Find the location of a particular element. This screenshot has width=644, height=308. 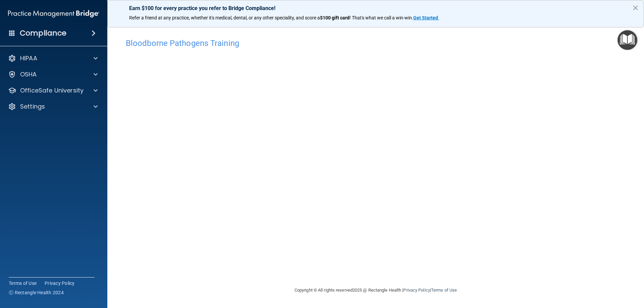

p: Earn $100 for every practice you refer to Bridge Compliance! is located at coordinates (376, 8).